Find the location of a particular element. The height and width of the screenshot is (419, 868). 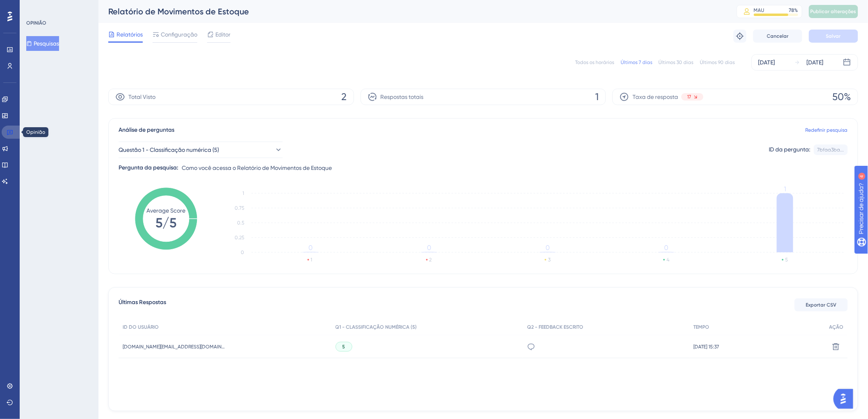

button: Publicar alterações is located at coordinates (834, 11).